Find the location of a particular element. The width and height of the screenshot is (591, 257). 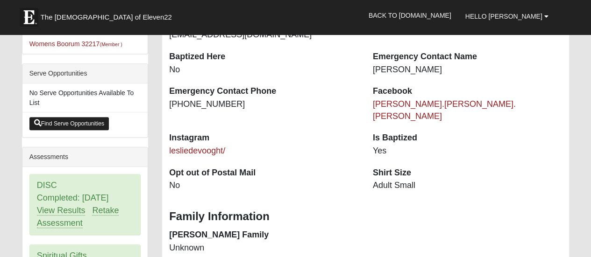

a: lesliedevooght/ is located at coordinates (197, 151).